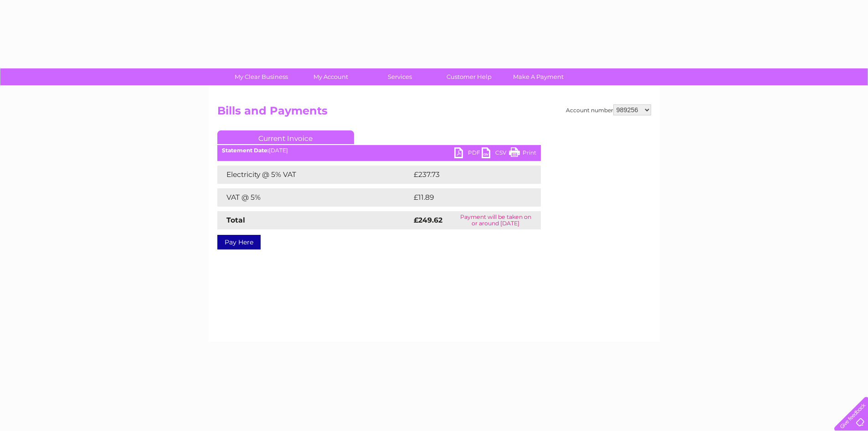 This screenshot has height=431, width=868. Describe the element at coordinates (538, 77) in the screenshot. I see `a: Make A Payment` at that location.